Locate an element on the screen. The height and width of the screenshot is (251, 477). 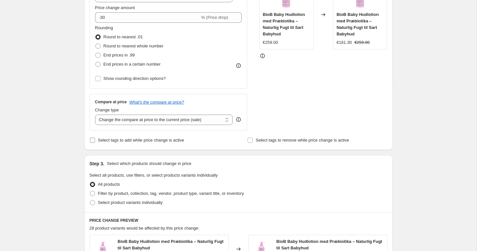
div: help is located at coordinates (238, 119).